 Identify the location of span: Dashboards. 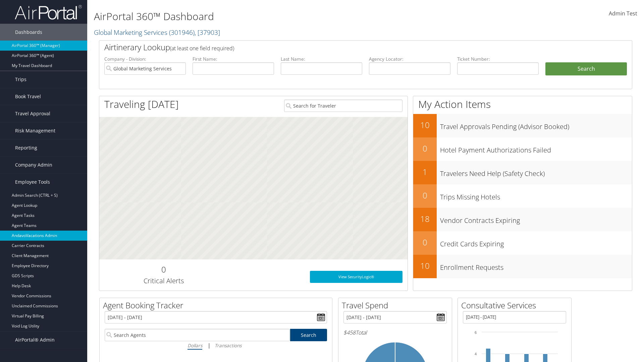
(28, 32).